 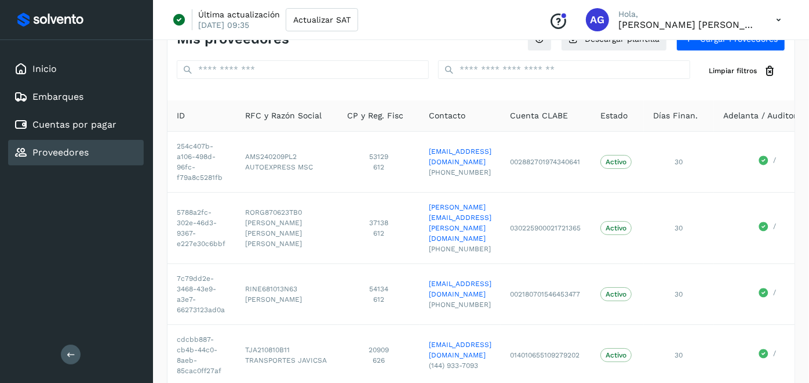 I want to click on button: Limpiar filtros, so click(x=743, y=71).